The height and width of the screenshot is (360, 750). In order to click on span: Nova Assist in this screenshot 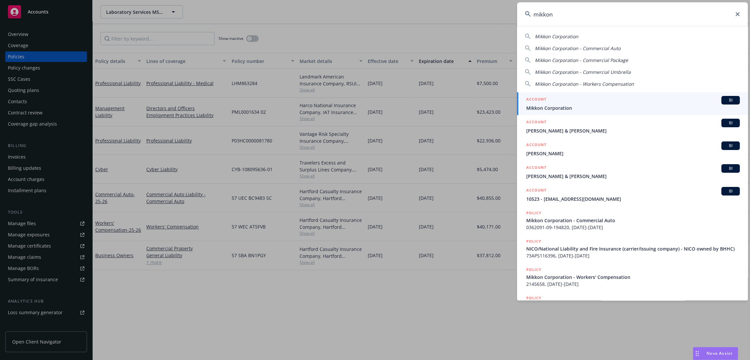, I will do `click(719, 353)`.